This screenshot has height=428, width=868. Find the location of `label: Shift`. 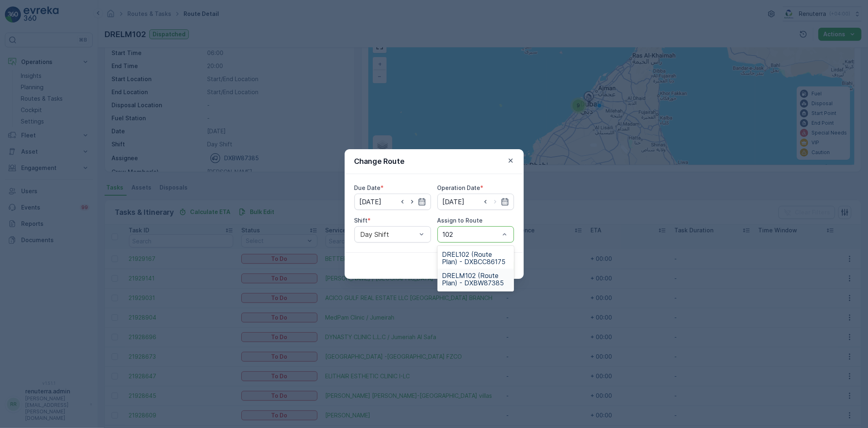

label: Shift is located at coordinates (361, 220).